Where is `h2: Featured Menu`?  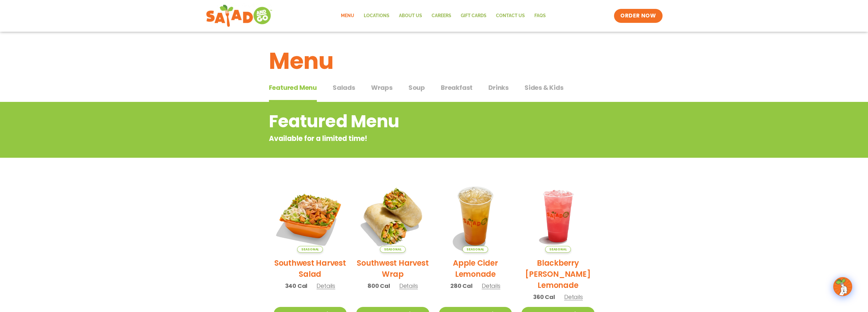
h2: Featured Menu is located at coordinates (408, 121).